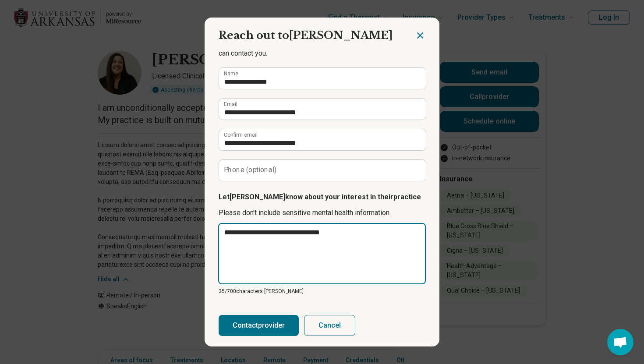 Image resolution: width=644 pixels, height=364 pixels. I want to click on button: Cancel, so click(330, 325).